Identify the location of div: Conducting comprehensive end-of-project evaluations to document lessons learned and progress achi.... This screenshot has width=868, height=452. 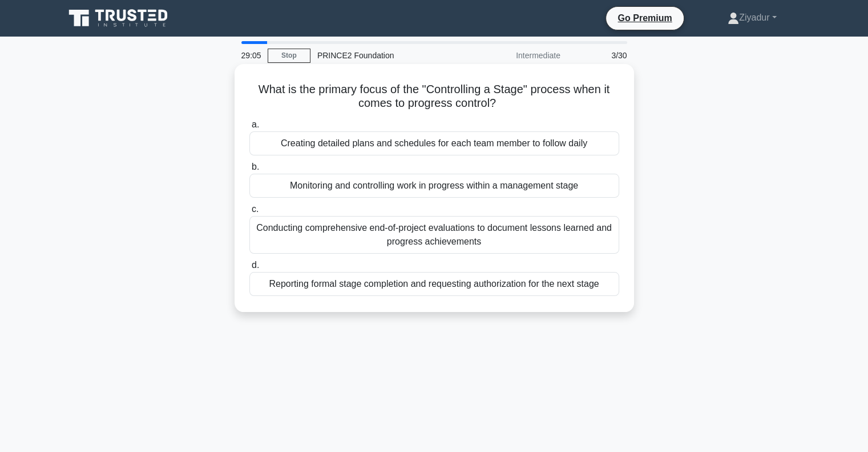
(434, 235).